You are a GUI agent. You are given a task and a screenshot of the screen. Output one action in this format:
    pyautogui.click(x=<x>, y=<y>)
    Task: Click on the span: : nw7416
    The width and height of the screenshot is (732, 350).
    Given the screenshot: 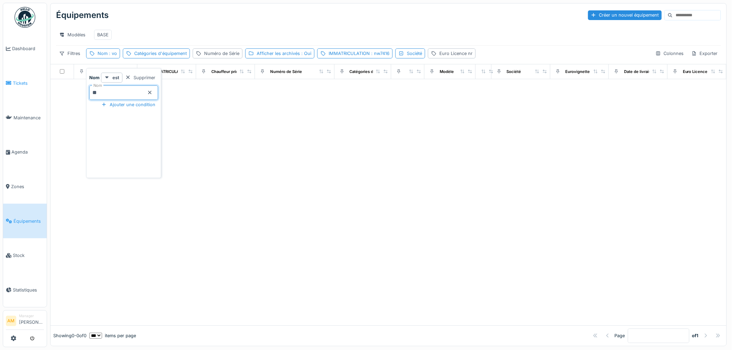 What is the action you would take?
    pyautogui.click(x=379, y=53)
    